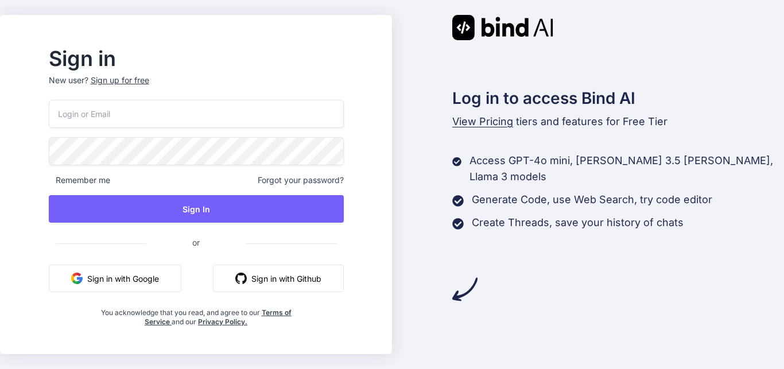 The image size is (784, 369). Describe the element at coordinates (223, 321) in the screenshot. I see `a: Privacy Policy.` at that location.